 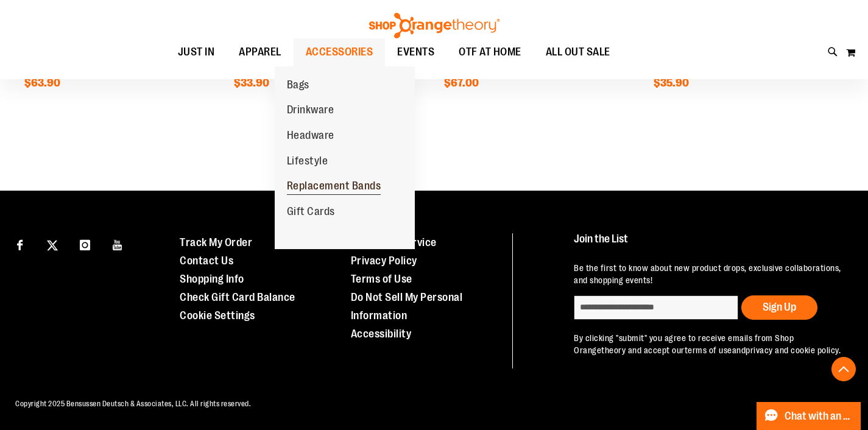 I want to click on a: Privacy Policy, so click(x=384, y=261).